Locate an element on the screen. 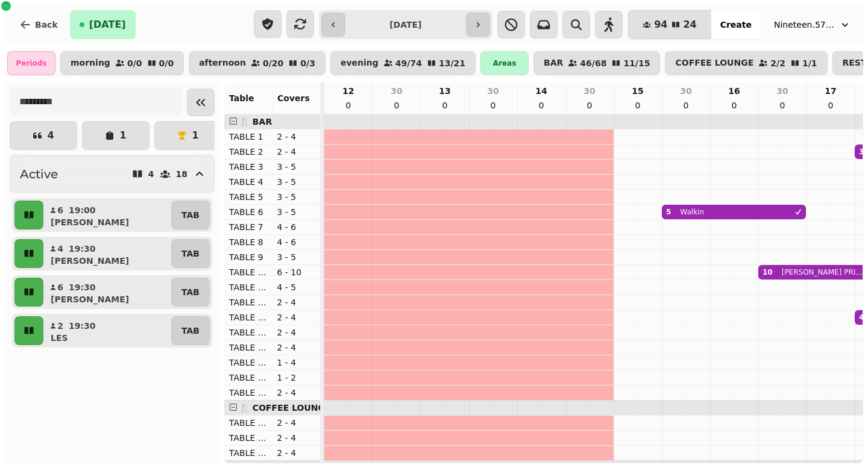  div: Areas is located at coordinates (504, 64).